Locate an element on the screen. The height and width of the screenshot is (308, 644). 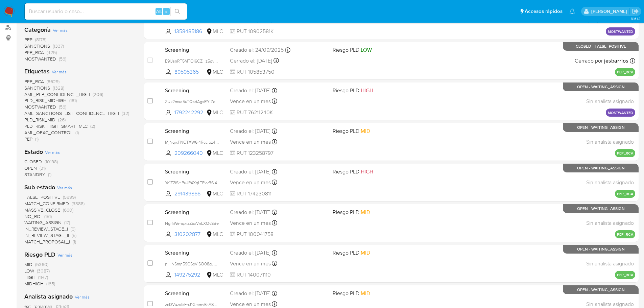
span: s is located at coordinates (167, 12).